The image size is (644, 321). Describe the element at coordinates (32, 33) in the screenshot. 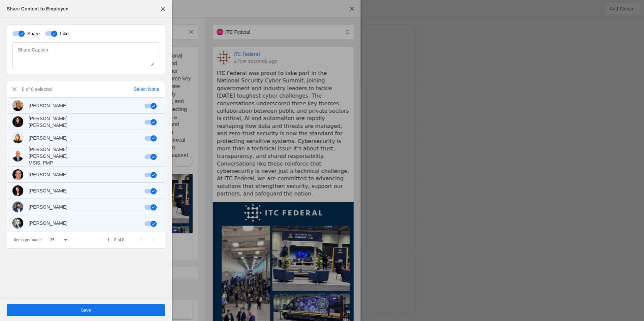

I see `label: Share` at that location.